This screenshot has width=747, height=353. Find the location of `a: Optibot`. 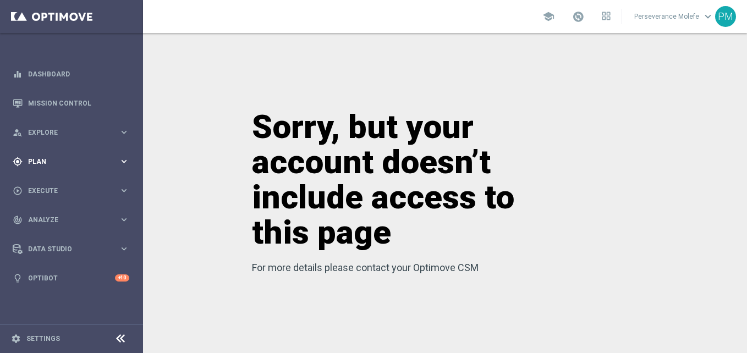

a: Optibot is located at coordinates (72, 278).